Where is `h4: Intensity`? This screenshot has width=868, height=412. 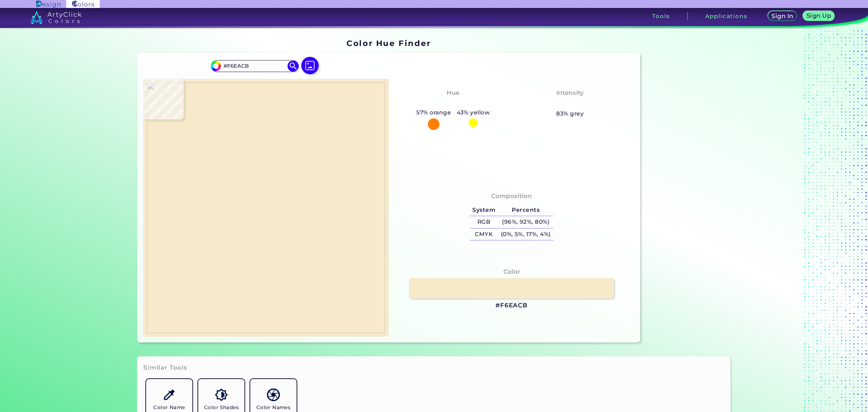
h4: Intensity is located at coordinates (570, 92).